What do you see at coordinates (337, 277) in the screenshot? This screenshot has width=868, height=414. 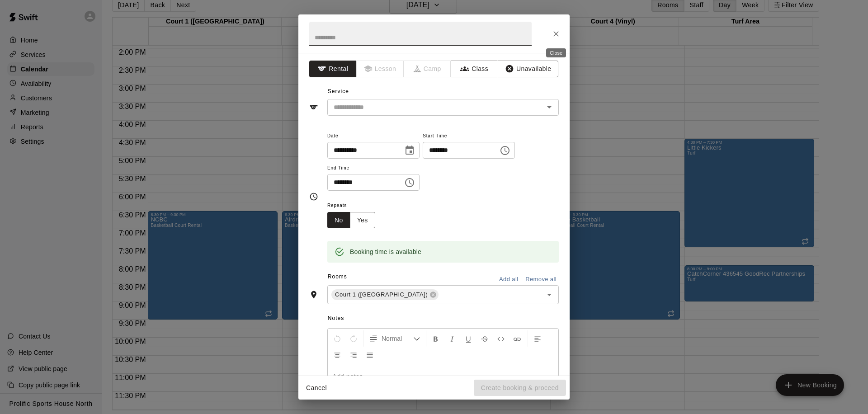 I see `span: Rooms` at bounding box center [337, 277].